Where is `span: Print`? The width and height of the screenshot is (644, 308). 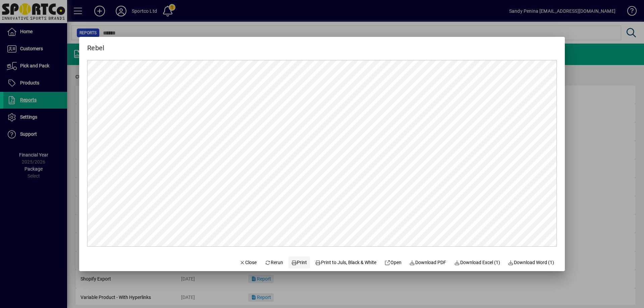 span: Print is located at coordinates (299, 263).